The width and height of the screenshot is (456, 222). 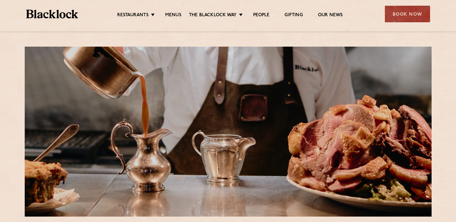 I want to click on img: BL_Textured_Logo-footer-cropped.svg, so click(x=52, y=14).